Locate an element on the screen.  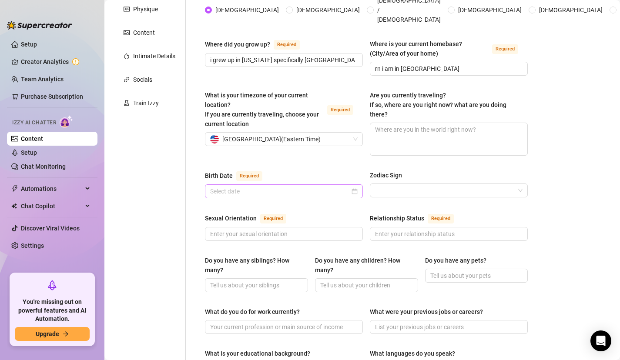
div: Open Intercom Messenger is located at coordinates (601, 341).